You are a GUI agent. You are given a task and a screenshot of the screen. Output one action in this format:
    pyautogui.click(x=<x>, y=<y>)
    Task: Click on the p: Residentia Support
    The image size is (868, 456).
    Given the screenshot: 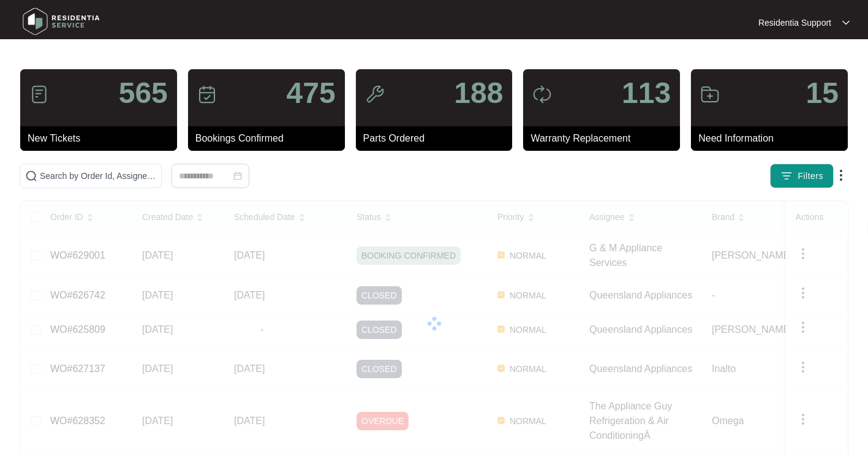 What is the action you would take?
    pyautogui.click(x=794, y=23)
    